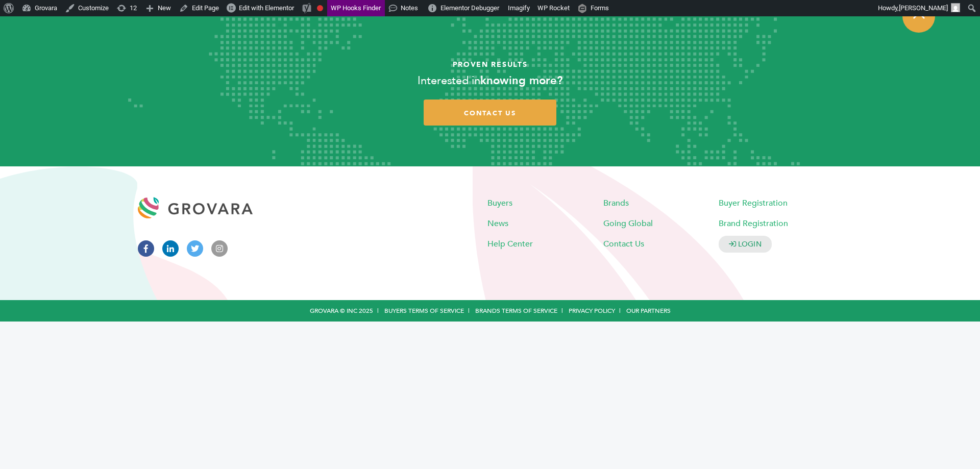 This screenshot has height=469, width=980. Describe the element at coordinates (500, 203) in the screenshot. I see `a: Buyers` at that location.